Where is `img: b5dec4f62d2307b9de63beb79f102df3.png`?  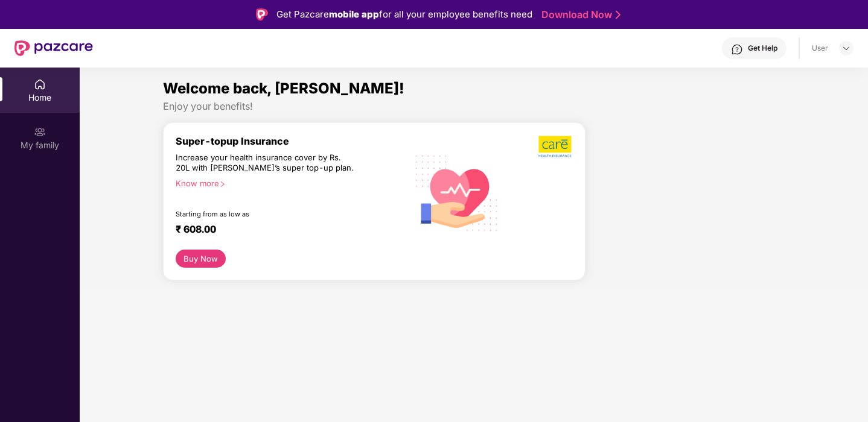 img: b5dec4f62d2307b9de63beb79f102df3.png is located at coordinates (555, 146).